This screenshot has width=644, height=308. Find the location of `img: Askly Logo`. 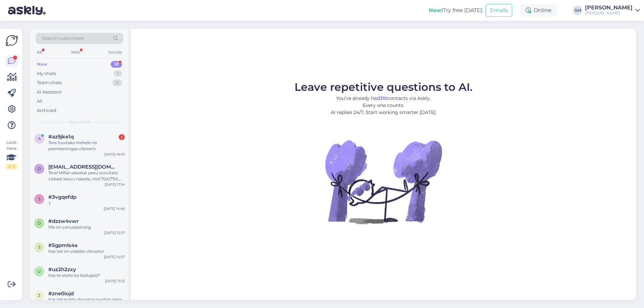

img: Askly Logo is located at coordinates (11, 41).